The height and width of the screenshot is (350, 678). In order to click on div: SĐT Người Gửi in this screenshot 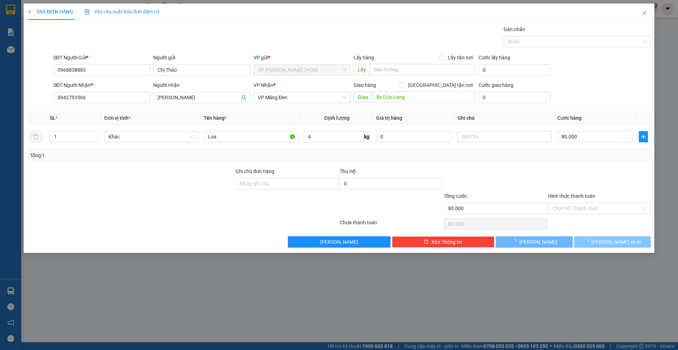, I will do `click(102, 58)`.